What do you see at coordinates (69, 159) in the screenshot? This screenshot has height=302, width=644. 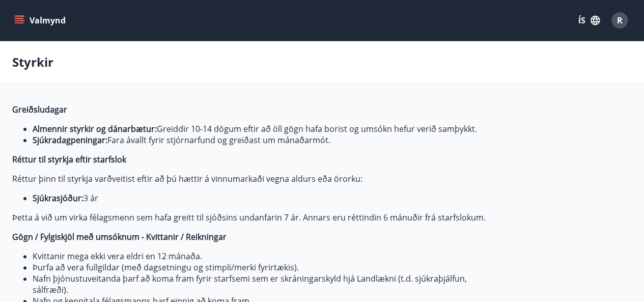 I see `strong: Réttur til styrkja eftir starfslok` at bounding box center [69, 159].